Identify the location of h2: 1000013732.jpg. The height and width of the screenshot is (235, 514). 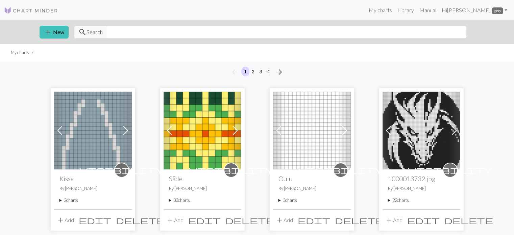
(422, 179).